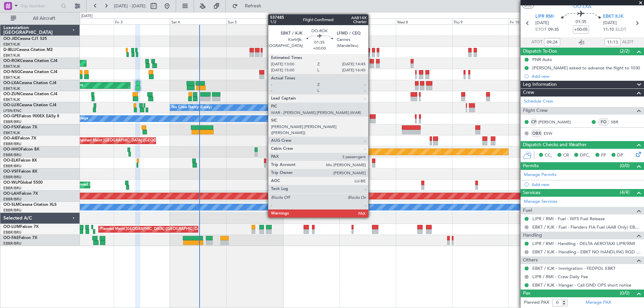 This screenshot has width=644, height=308. What do you see at coordinates (10, 50) in the screenshot?
I see `span: D-IBLU` at bounding box center [10, 50].